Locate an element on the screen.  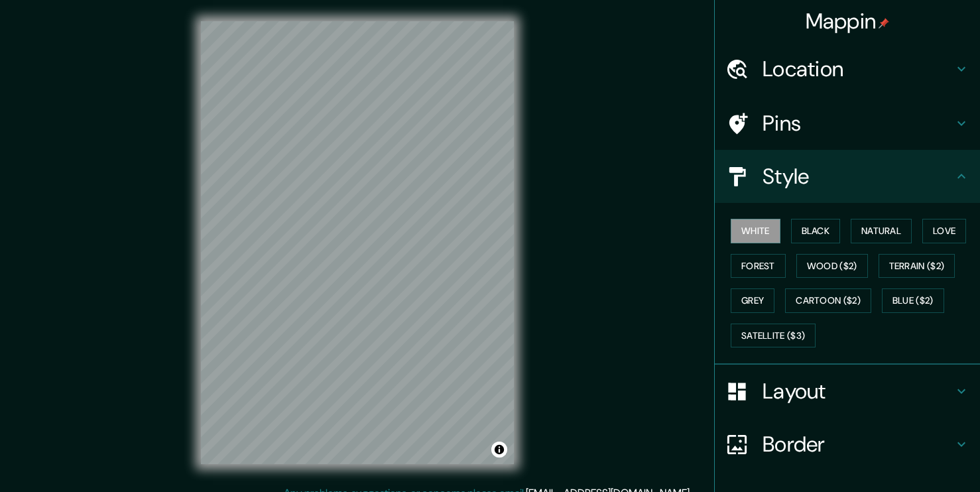
button: Toggle attribution is located at coordinates (499, 449).